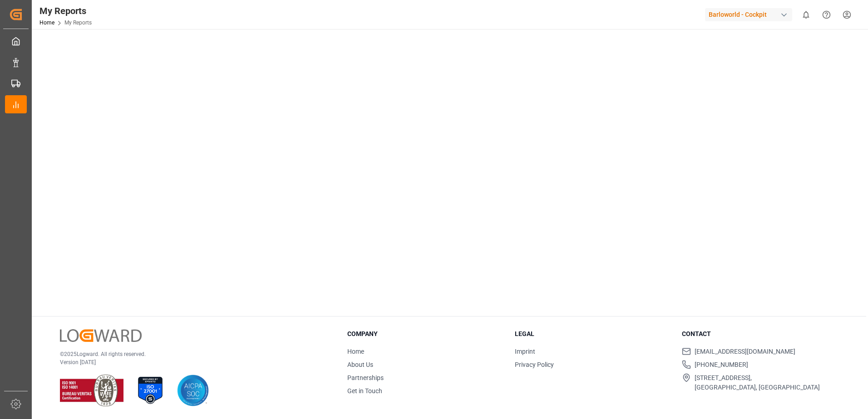 The height and width of the screenshot is (419, 868). What do you see at coordinates (525, 352) in the screenshot?
I see `a: Imprint` at bounding box center [525, 352].